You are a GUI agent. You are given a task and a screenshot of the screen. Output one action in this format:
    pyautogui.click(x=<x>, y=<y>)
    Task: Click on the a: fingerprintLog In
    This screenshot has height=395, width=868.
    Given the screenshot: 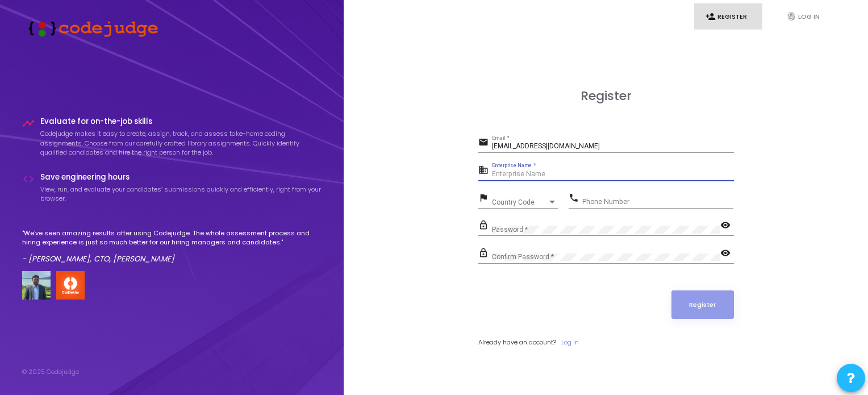 What is the action you would take?
    pyautogui.click(x=809, y=16)
    